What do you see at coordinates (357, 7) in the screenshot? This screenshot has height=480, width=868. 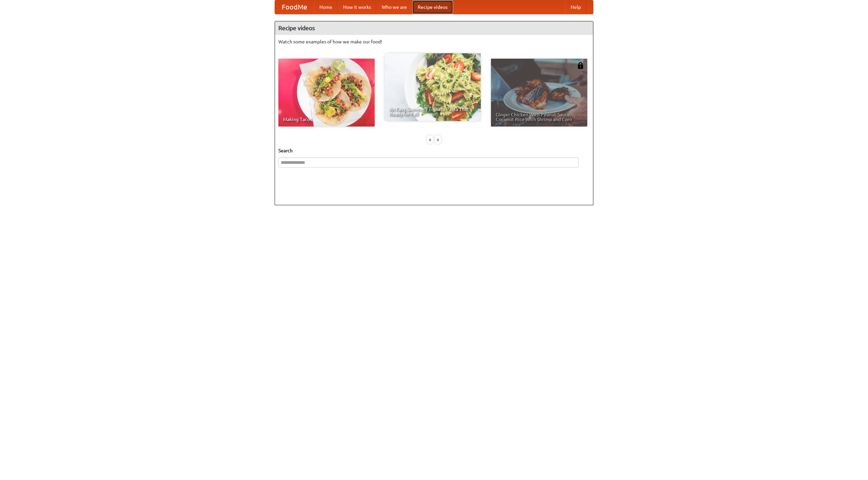 I see `a: How it works` at bounding box center [357, 7].